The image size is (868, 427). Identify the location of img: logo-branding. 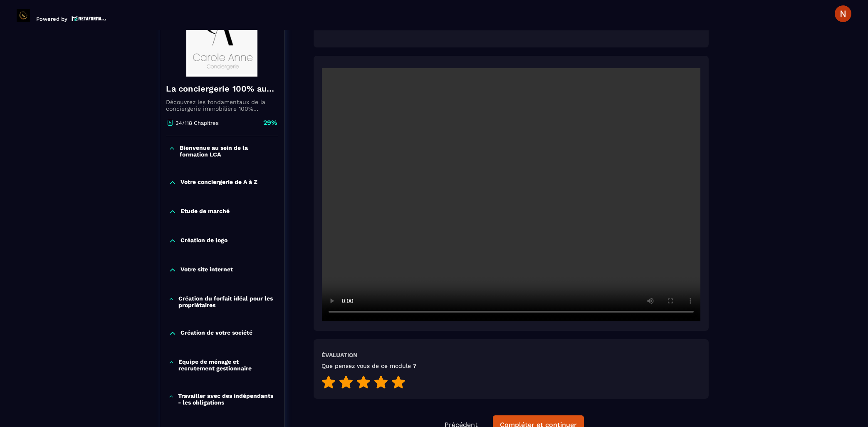
(23, 16).